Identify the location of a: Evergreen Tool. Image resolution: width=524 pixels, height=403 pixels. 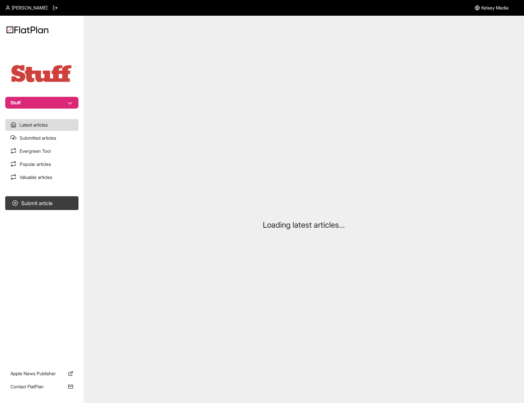
(42, 151).